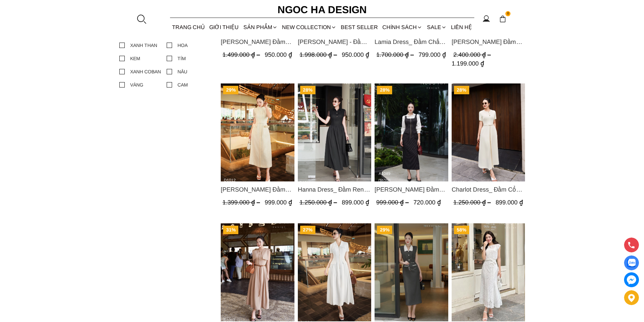  Describe the element at coordinates (631, 279) in the screenshot. I see `a: messenger` at that location.